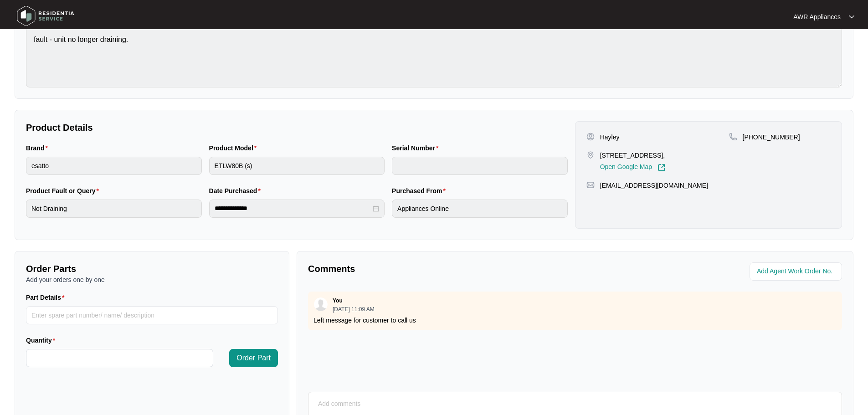 This screenshot has height=415, width=868. Describe the element at coordinates (152, 280) in the screenshot. I see `p: Add your orders one by one` at that location.